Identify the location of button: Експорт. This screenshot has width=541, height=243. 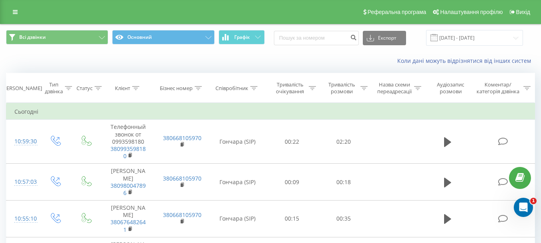
(384, 38).